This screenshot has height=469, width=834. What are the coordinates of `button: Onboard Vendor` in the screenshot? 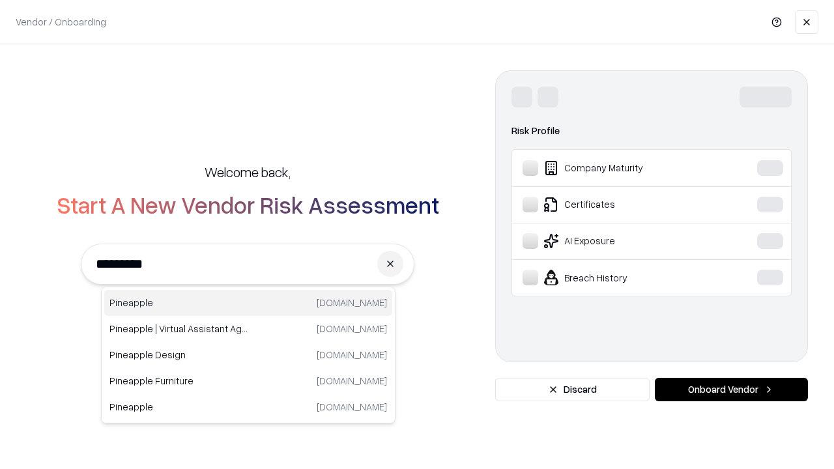 It's located at (731, 389).